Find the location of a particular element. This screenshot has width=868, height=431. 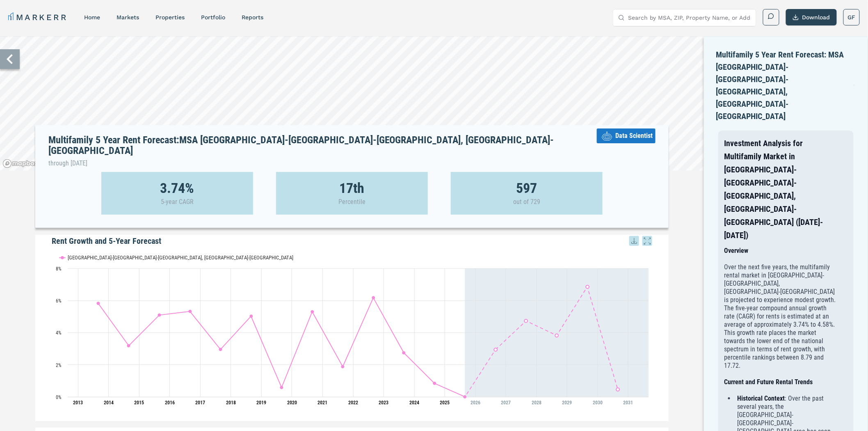

button: Download is located at coordinates (811, 17).